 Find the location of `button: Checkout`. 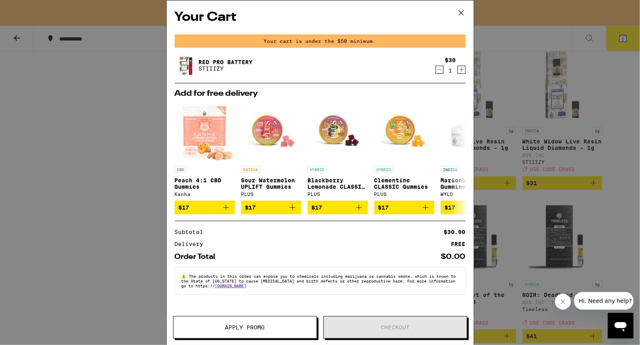

button: Checkout is located at coordinates (395, 327).